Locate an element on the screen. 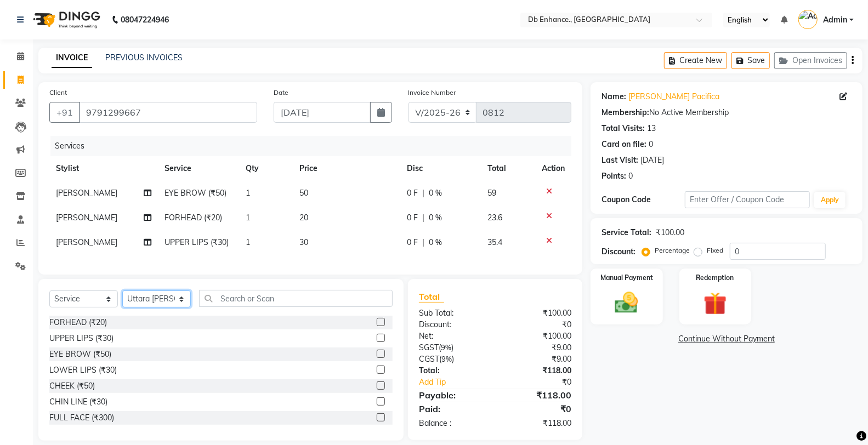 The image size is (868, 445). label: Fixed is located at coordinates (715, 250).